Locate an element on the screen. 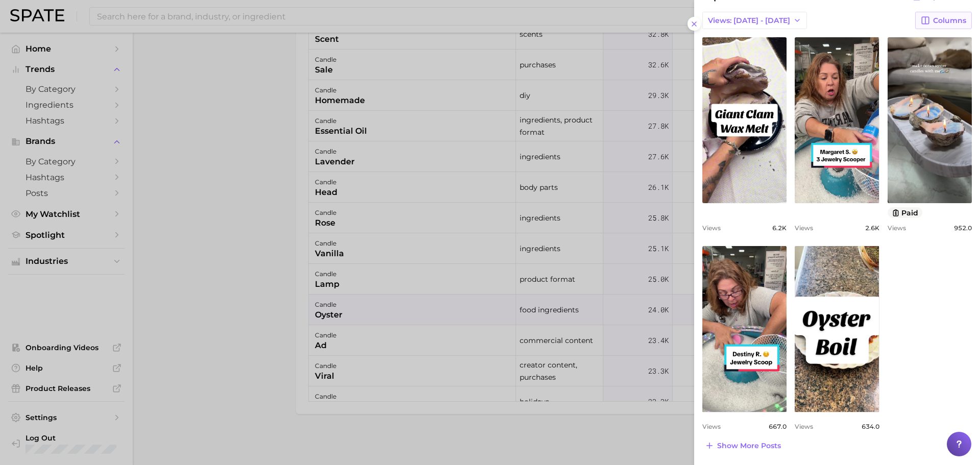 The image size is (980, 465). span: 952.0 is located at coordinates (963, 228).